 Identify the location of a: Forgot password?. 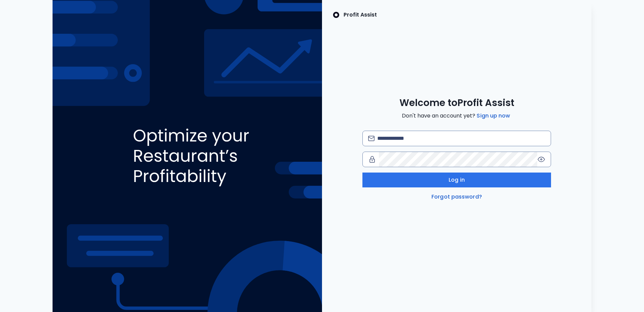
(457, 197).